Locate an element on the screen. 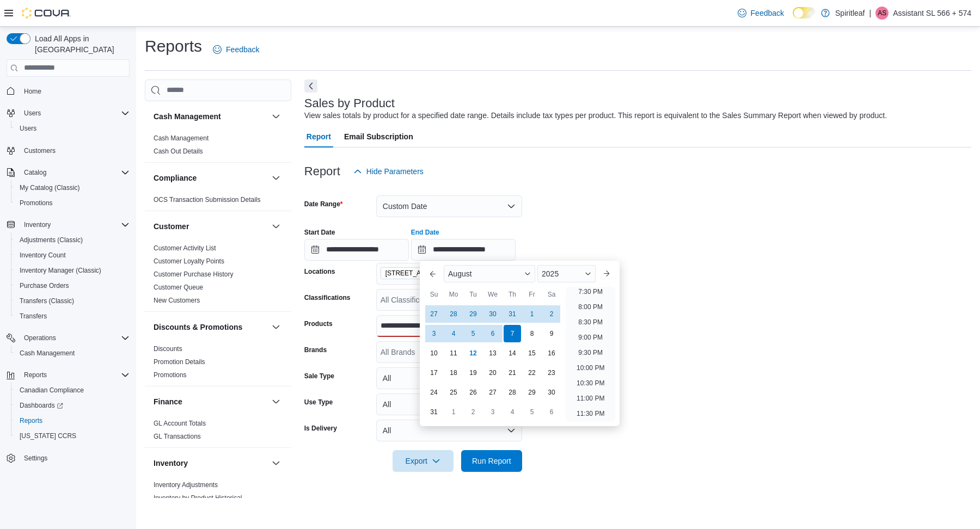  li: 9:00 PM is located at coordinates (590, 338).